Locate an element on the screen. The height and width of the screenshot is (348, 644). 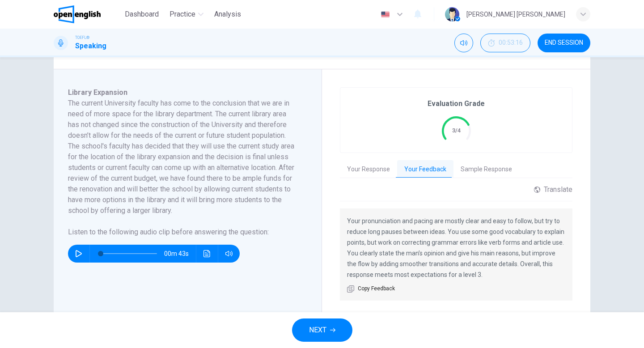
span: 00m 43s is located at coordinates (180, 253).